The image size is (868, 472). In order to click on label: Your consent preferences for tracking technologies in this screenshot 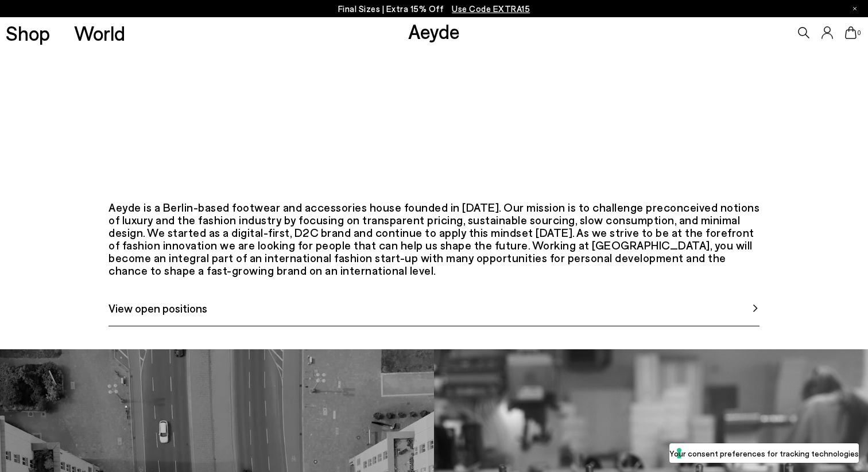, I will do `click(764, 453)`.